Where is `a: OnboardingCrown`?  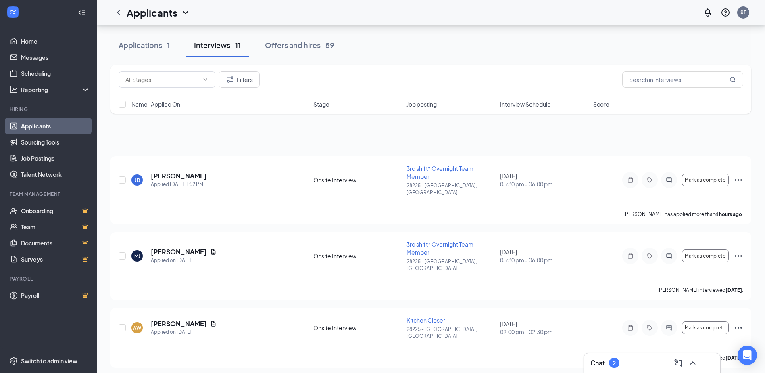
a: OnboardingCrown is located at coordinates (55, 211).